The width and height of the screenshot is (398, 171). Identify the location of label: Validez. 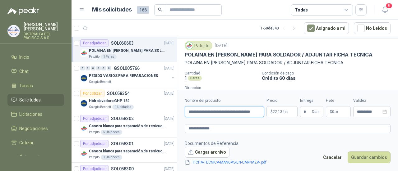
(372, 101).